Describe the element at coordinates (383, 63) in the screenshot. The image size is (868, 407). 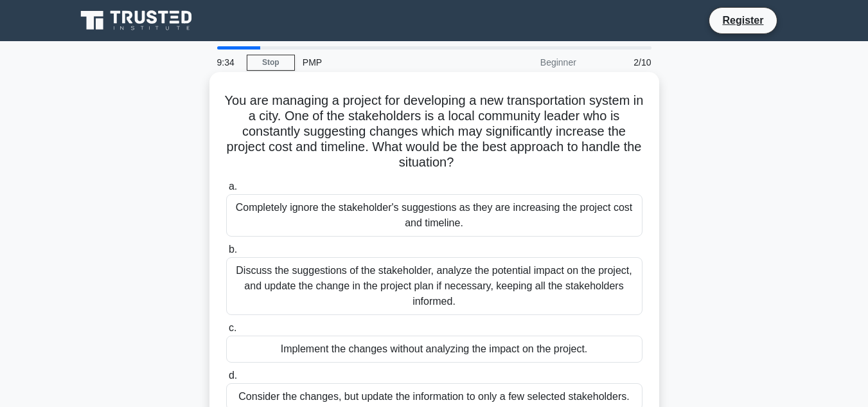
I see `div: PMP` at that location.